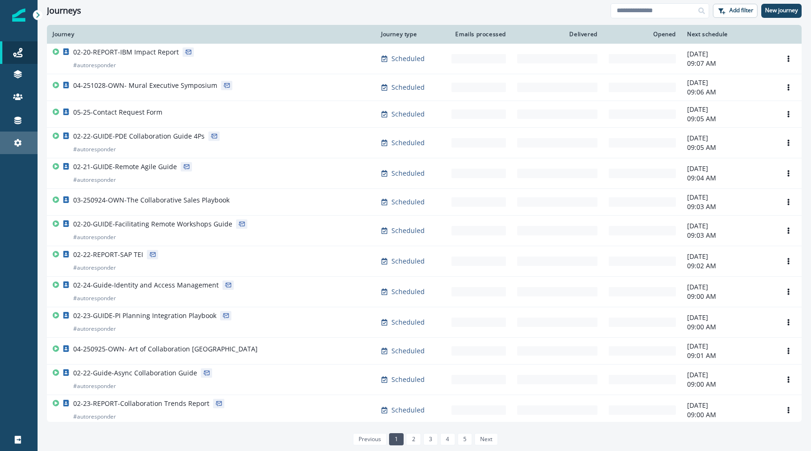 Image resolution: width=811 pixels, height=451 pixels. What do you see at coordinates (729, 178) in the screenshot?
I see `p: 09:04 AM` at bounding box center [729, 178].